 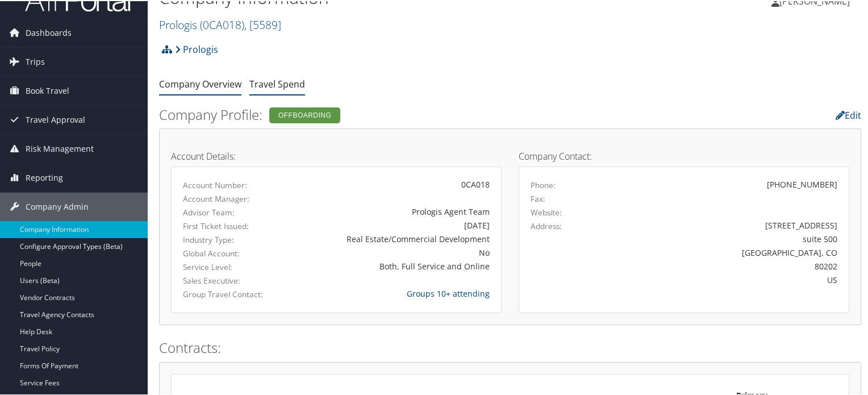 What do you see at coordinates (228, 293) in the screenshot?
I see `label: Group Travel Contact:` at bounding box center [228, 293].